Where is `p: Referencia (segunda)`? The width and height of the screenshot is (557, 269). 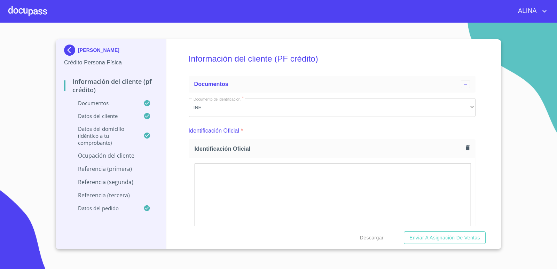
p: Referencia (segunda) is located at coordinates (111, 182).